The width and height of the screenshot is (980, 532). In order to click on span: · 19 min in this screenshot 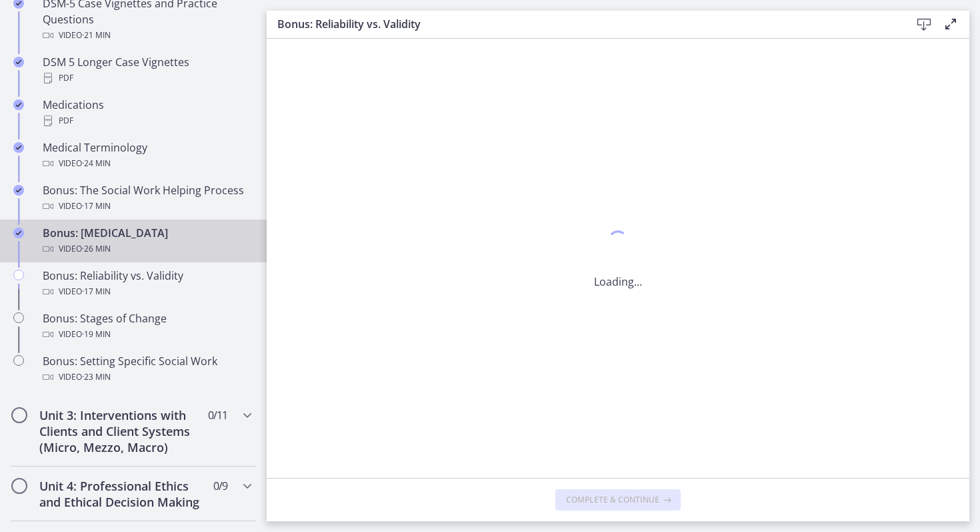, I will do `click(96, 334)`.